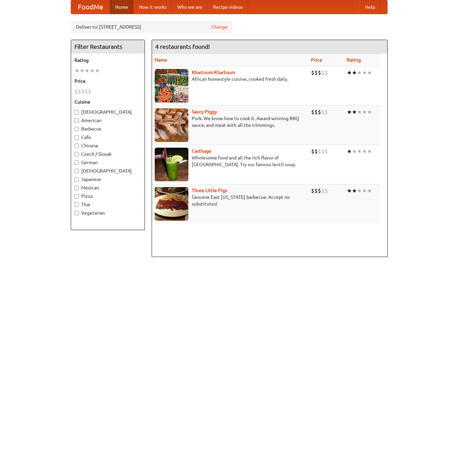 Image resolution: width=458 pixels, height=476 pixels. Describe the element at coordinates (108, 137) in the screenshot. I see `label: Cafe` at that location.